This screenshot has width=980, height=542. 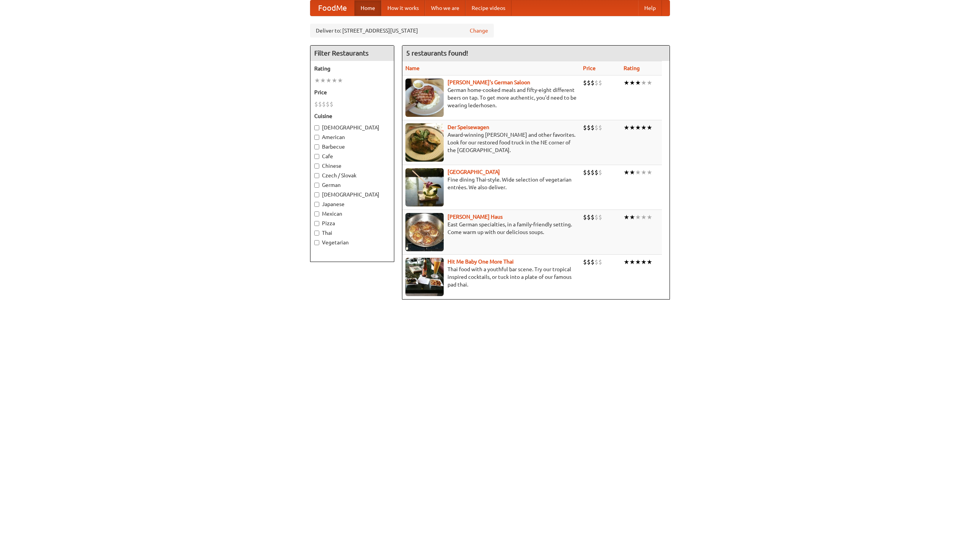 I want to click on p: Fine dining Thai-style. Wide selection of vegetarian entrées. We also deliver., so click(x=491, y=183).